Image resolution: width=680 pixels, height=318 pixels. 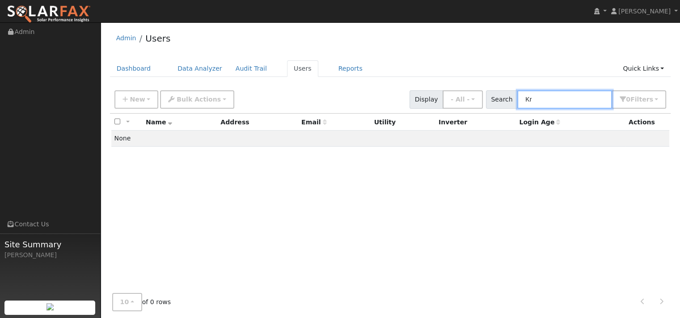 I want to click on button: New, so click(x=136, y=99).